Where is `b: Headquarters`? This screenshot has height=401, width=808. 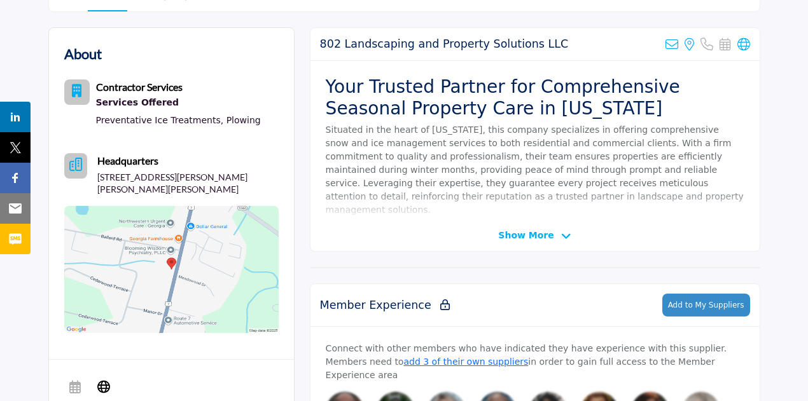 b: Headquarters is located at coordinates (128, 161).